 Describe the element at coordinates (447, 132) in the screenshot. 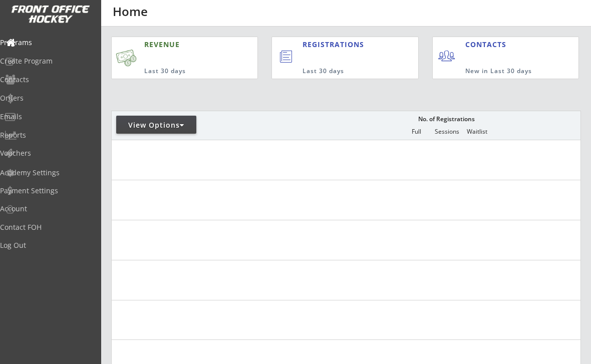

I see `div: Sessions` at that location.